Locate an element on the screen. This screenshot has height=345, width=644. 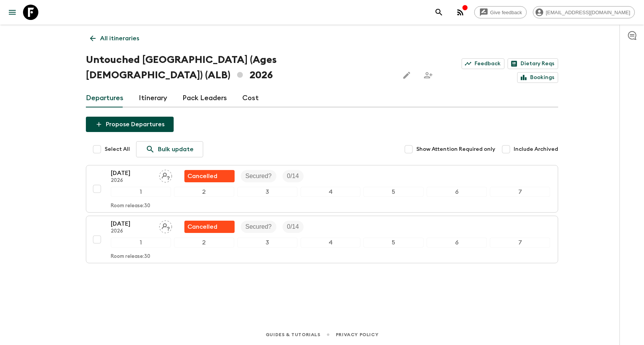
p: All itineraries is located at coordinates (120, 39).